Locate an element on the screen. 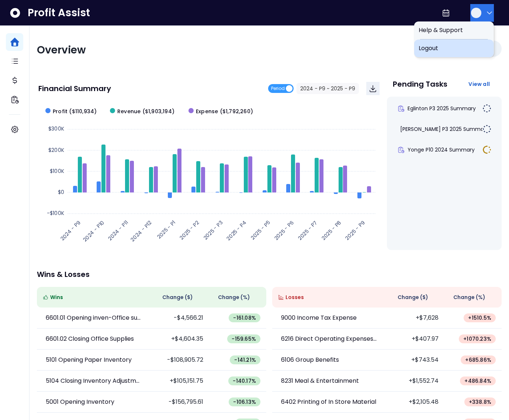 The height and width of the screenshot is (420, 509). td: +$407.97 is located at coordinates (416, 339).